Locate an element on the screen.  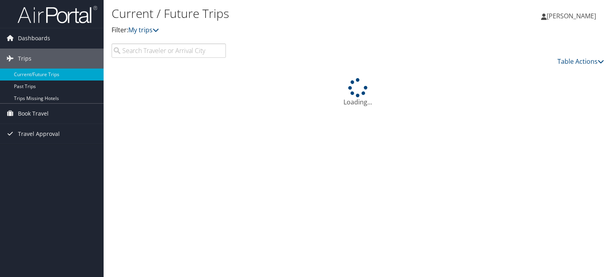
div: Loading... is located at coordinates (358, 93).